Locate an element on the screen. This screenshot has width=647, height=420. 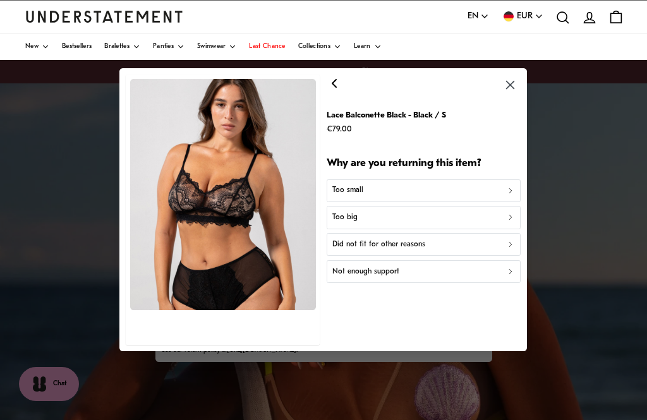
h2: Why are you returning this item? is located at coordinates (423, 164).